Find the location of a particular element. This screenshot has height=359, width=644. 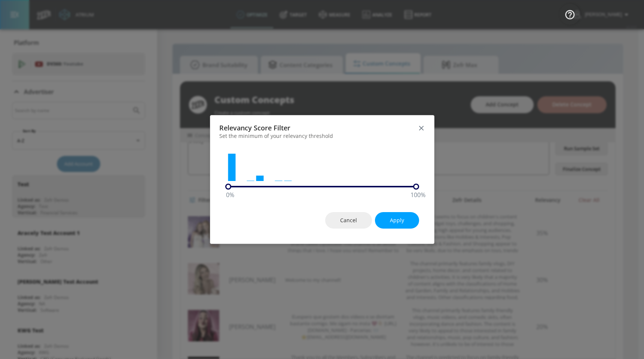

button: Open Resource Center is located at coordinates (570, 14).